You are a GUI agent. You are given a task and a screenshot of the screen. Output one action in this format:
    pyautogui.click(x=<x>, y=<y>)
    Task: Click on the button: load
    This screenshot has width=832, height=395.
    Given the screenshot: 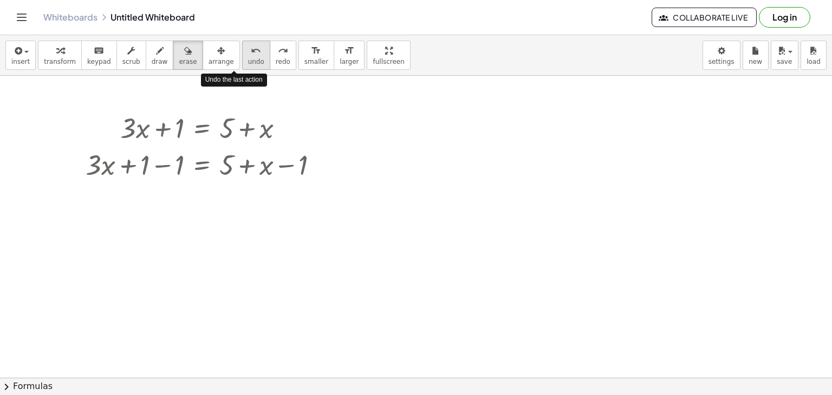 What is the action you would take?
    pyautogui.click(x=813, y=55)
    